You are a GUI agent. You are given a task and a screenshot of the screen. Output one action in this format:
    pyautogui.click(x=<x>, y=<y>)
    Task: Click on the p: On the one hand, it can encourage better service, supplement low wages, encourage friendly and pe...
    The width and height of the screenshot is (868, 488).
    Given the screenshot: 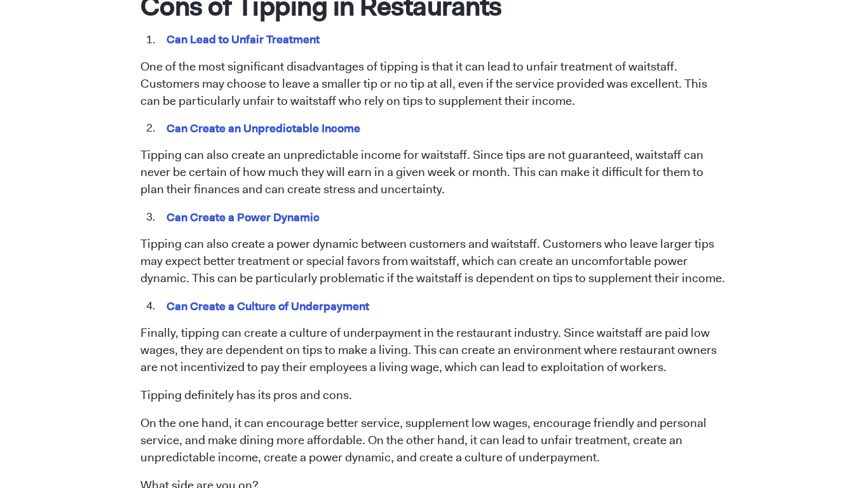 What is the action you would take?
    pyautogui.click(x=434, y=441)
    